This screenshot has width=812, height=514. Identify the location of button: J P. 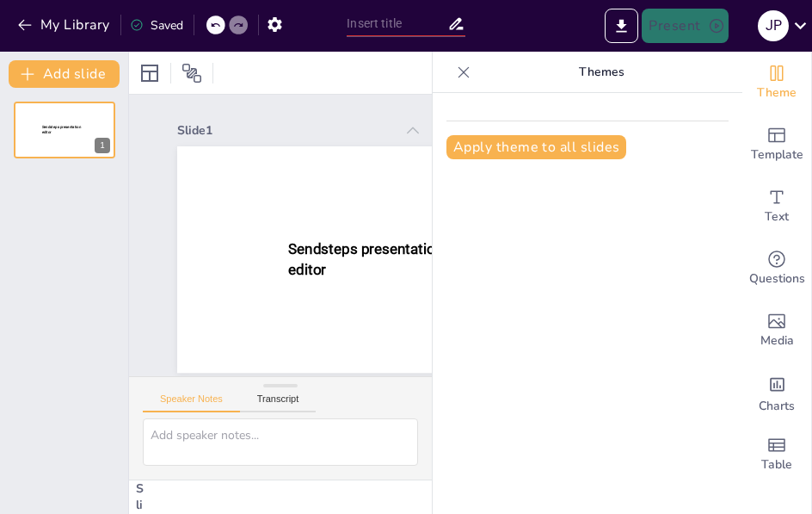
(773, 26).